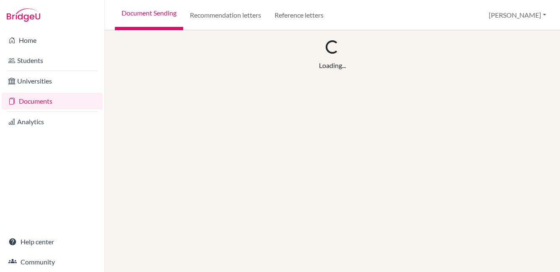  Describe the element at coordinates (52, 60) in the screenshot. I see `a: Students` at that location.